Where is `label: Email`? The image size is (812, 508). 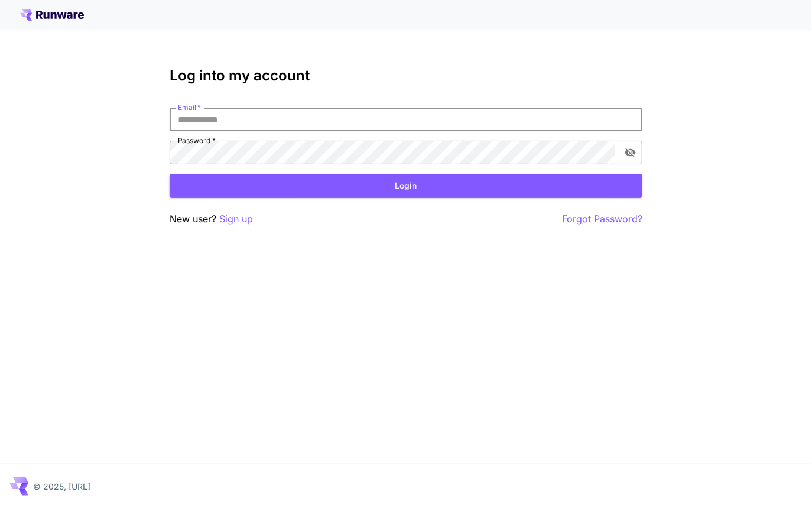
label: Email is located at coordinates (189, 107).